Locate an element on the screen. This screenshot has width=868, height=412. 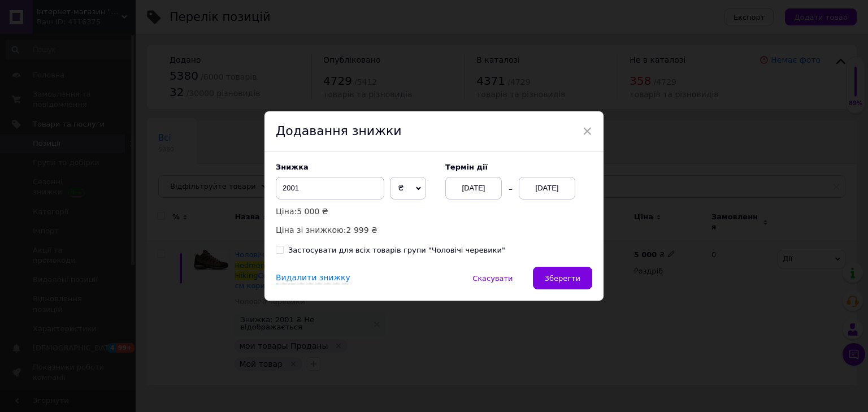
label: Термін дії is located at coordinates (519, 166).